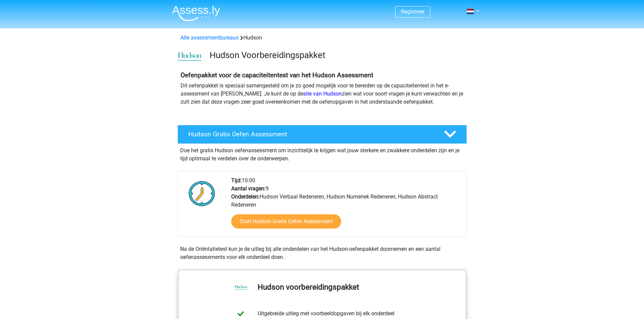 The image size is (644, 319). What do you see at coordinates (413, 12) in the screenshot?
I see `a: Registreer` at bounding box center [413, 12].